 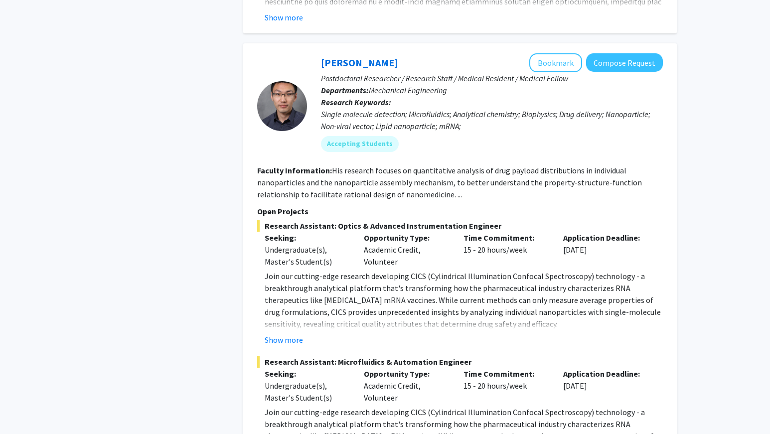 What do you see at coordinates (450, 182) in the screenshot?
I see `fg-read-more: His research focuses on quantitative analysis of drug payload distributions in individual nanopar...` at bounding box center [450, 182].